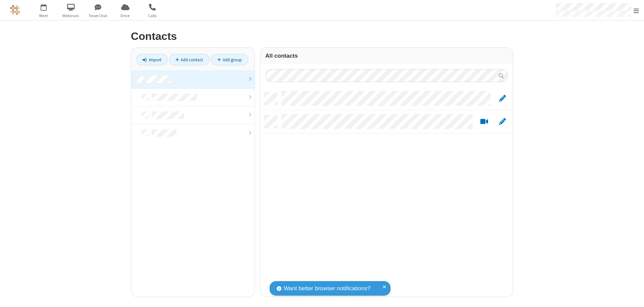 This screenshot has width=644, height=307. What do you see at coordinates (386, 192) in the screenshot?
I see `div: grid` at bounding box center [386, 192].